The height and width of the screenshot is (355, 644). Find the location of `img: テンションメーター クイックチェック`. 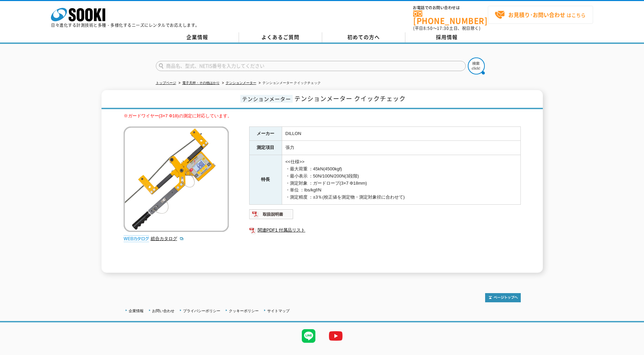

img: テンションメーター クイックチェック is located at coordinates (176, 179).